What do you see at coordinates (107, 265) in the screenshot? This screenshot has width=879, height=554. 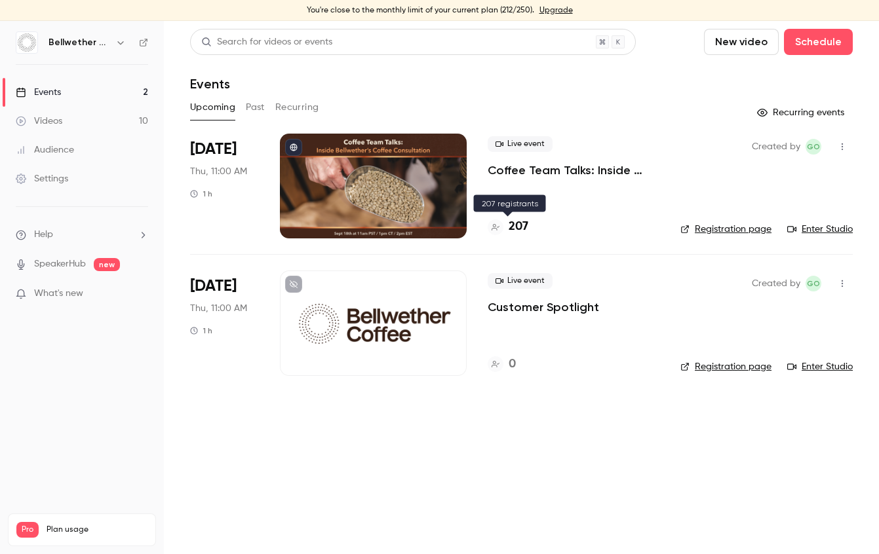 I see `span: new` at bounding box center [107, 265].